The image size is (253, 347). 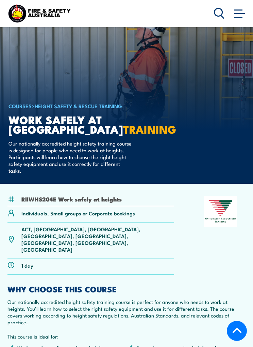 I want to click on p: This course is ideal for:, so click(x=126, y=337).